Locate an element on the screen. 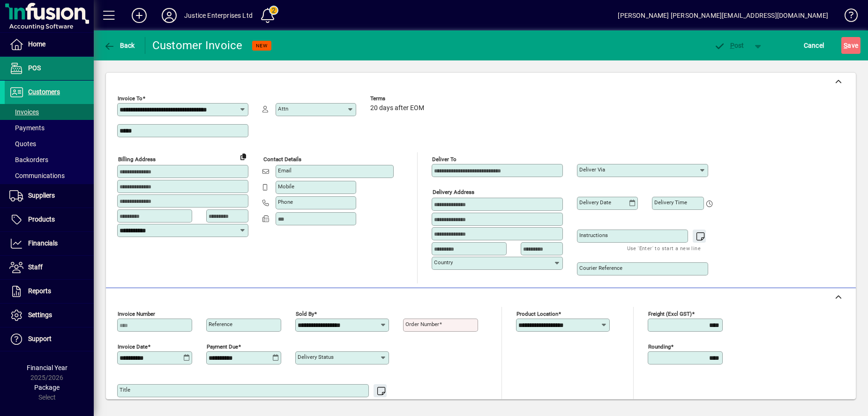  mat-label: Invoice date is located at coordinates (133, 347).